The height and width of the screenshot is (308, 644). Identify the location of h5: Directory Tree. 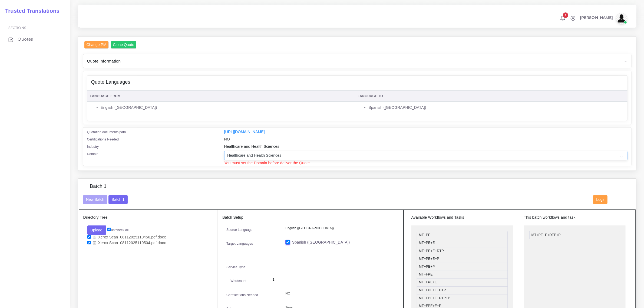
(148, 217).